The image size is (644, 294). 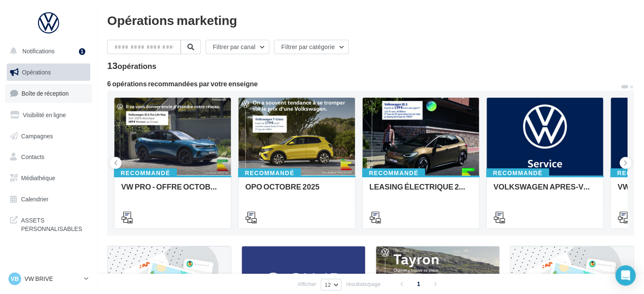 I want to click on div: LEASING ÉLECTRIQUE 2025, so click(x=421, y=191).